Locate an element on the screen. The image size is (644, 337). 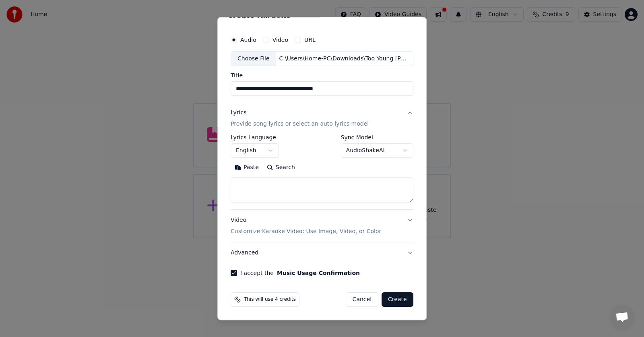
span: This will use 4 credits is located at coordinates (270, 300).